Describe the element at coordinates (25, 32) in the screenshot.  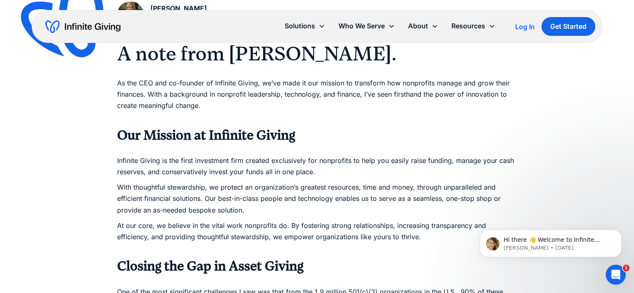
I see `img: Profile image for Kasey` at that location.